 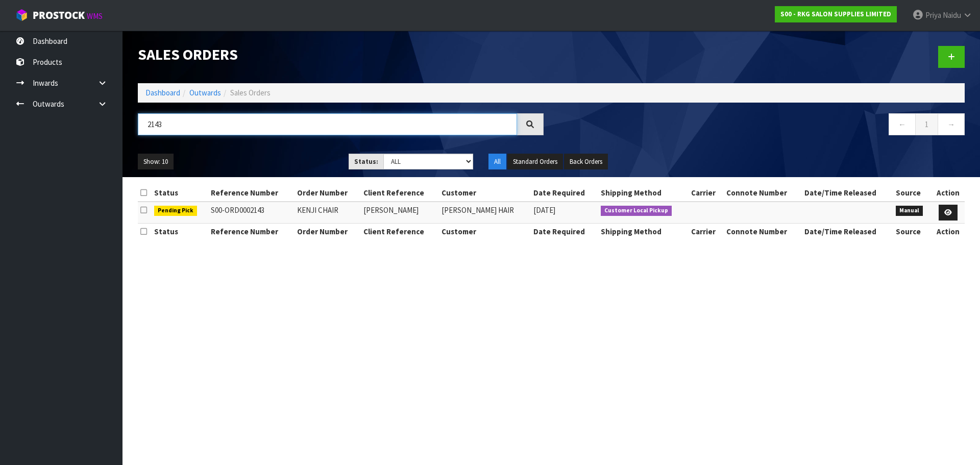 I want to click on span: Pending Pick, so click(x=176, y=210).